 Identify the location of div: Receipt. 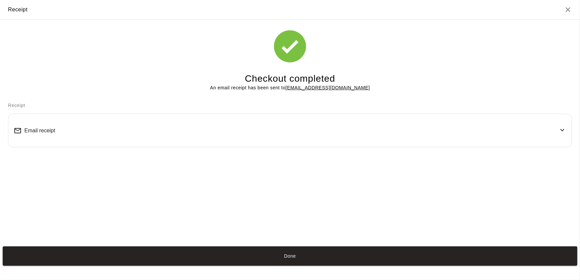
(18, 10).